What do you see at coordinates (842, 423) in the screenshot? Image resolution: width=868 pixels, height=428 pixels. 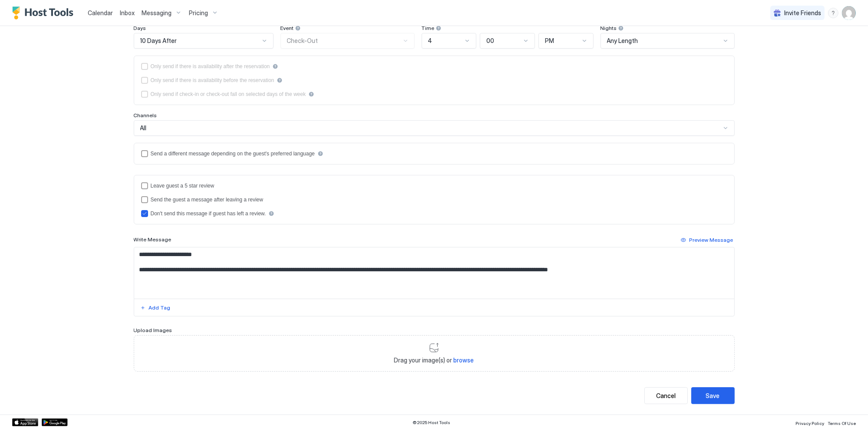 I see `a: Terms Of Use` at bounding box center [842, 423].